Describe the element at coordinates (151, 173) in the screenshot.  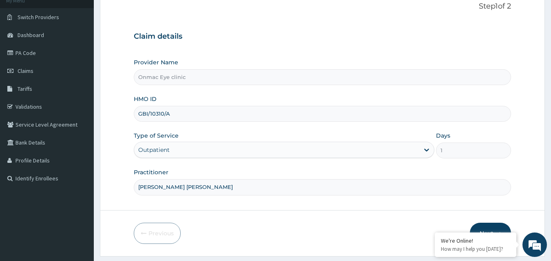
I see `label: Practitioner` at that location.